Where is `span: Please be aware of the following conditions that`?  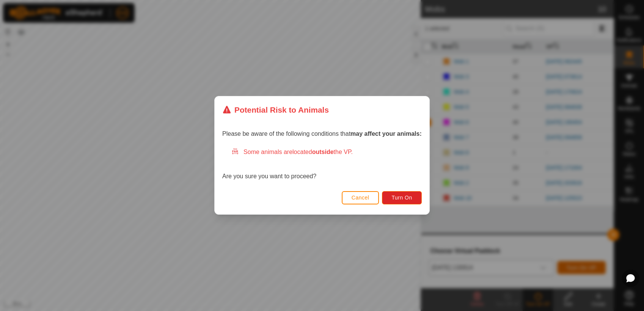
span: Please be aware of the following conditions that is located at coordinates (322, 134).